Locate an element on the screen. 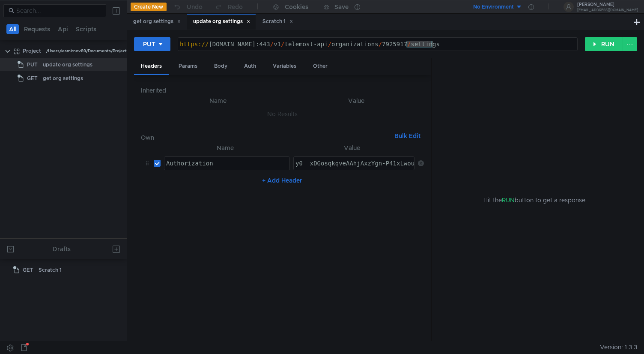  h6: Inherited is located at coordinates (282, 91).